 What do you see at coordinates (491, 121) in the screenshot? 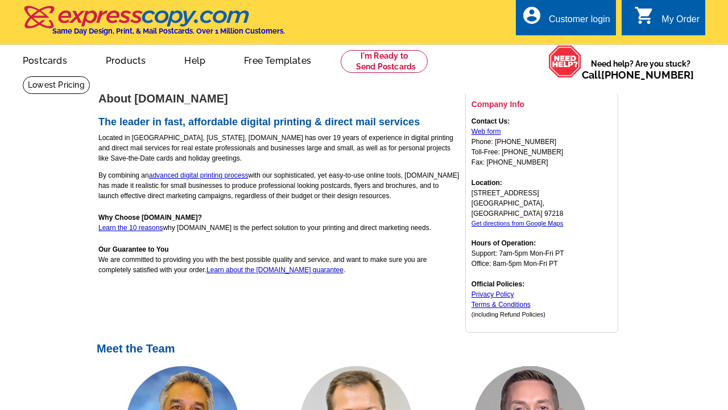
I see `strong: Contact Us:` at bounding box center [491, 121].